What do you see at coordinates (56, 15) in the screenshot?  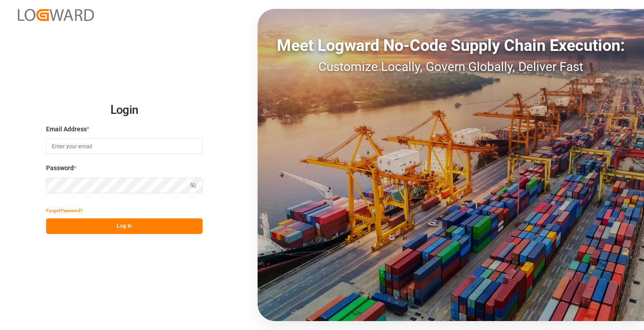 I see `img: Logward_new_orange.png` at bounding box center [56, 15].